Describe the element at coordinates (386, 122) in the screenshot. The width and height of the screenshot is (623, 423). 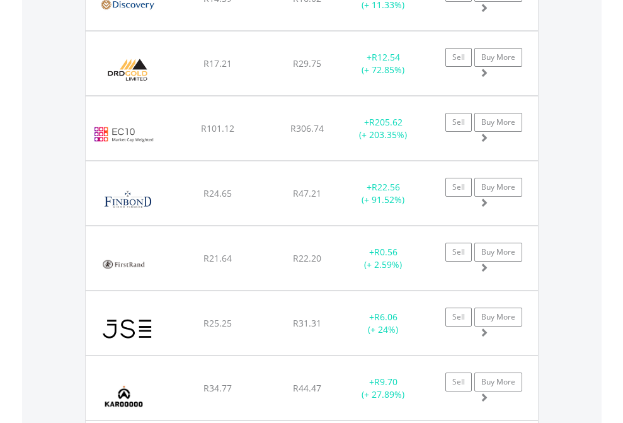
I see `span: R205.62` at that location.